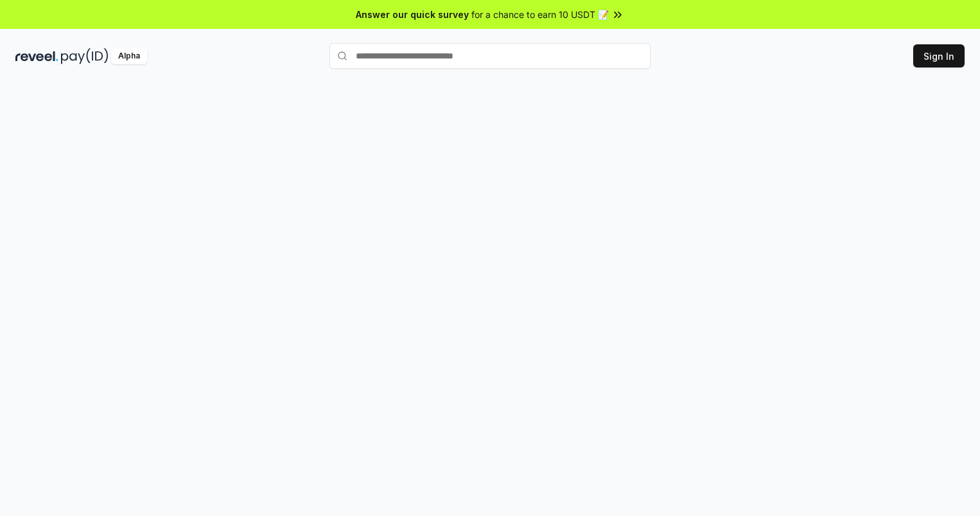  I want to click on img: reveel_dark, so click(37, 56).